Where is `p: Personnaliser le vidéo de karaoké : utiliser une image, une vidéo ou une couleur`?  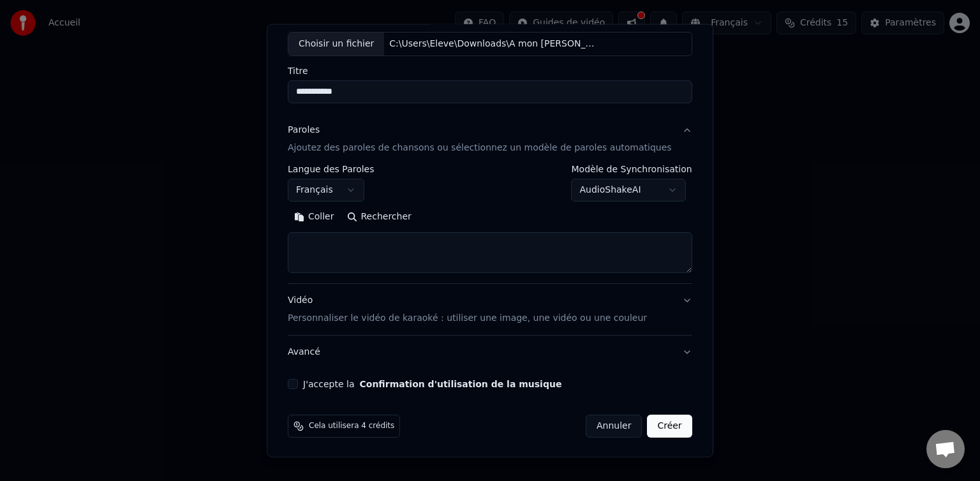 p: Personnaliser le vidéo de karaoké : utiliser une image, une vidéo ou une couleur is located at coordinates (467, 319).